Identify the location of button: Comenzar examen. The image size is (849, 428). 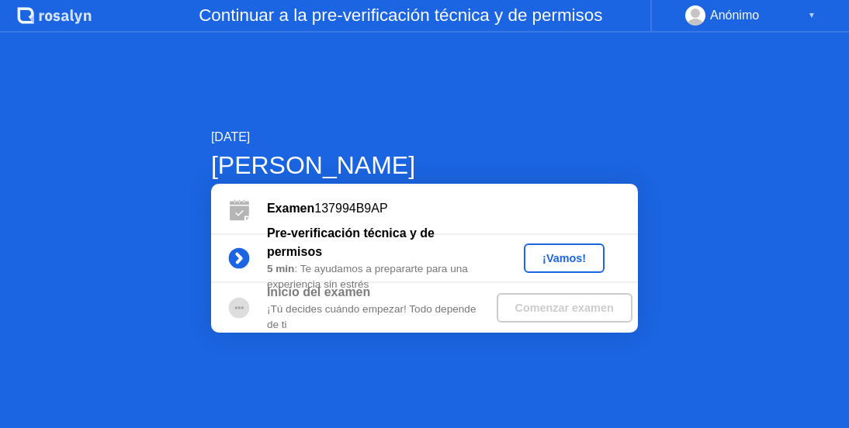
(564, 308).